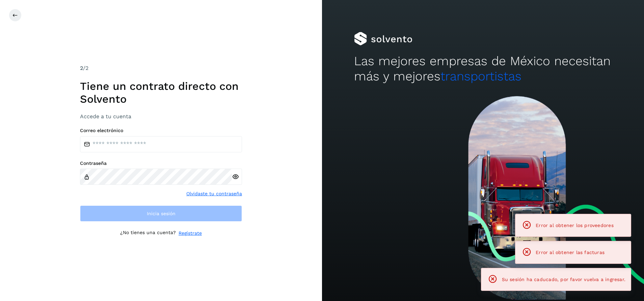  What do you see at coordinates (483, 69) in the screenshot?
I see `h2: Las mejores empresas de México necesitan más y mejores` at bounding box center [483, 69].